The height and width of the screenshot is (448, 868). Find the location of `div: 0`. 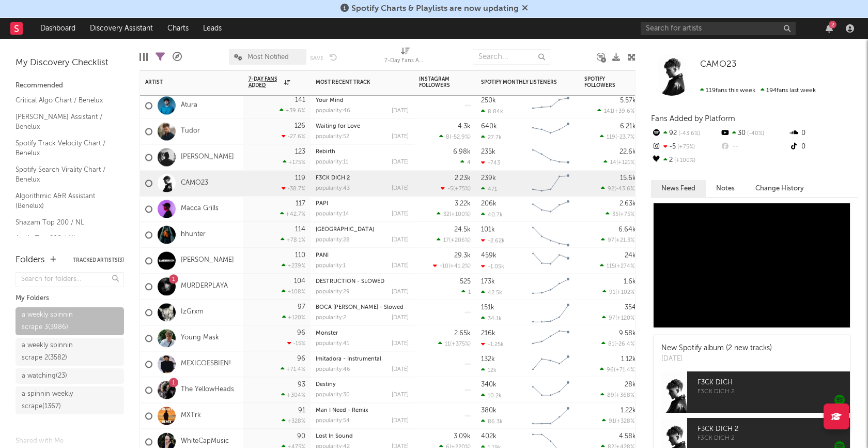

div: 0 is located at coordinates (824, 147).